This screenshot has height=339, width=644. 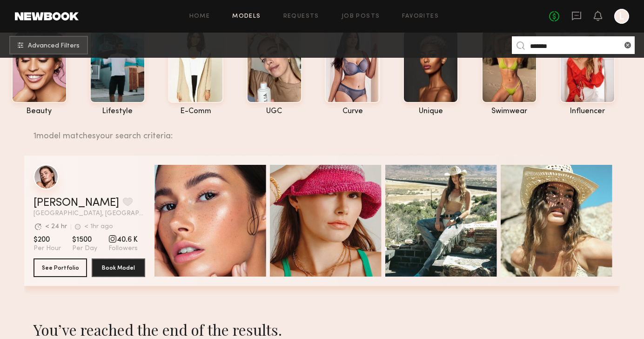 I want to click on span: Advanced Filters, so click(x=53, y=46).